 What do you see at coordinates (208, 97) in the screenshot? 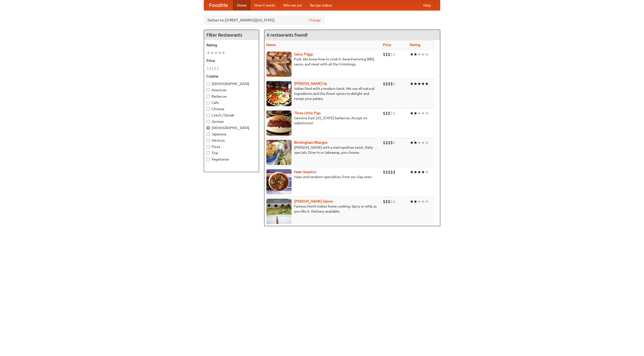
I see `input: Barbecue` at bounding box center [208, 97].